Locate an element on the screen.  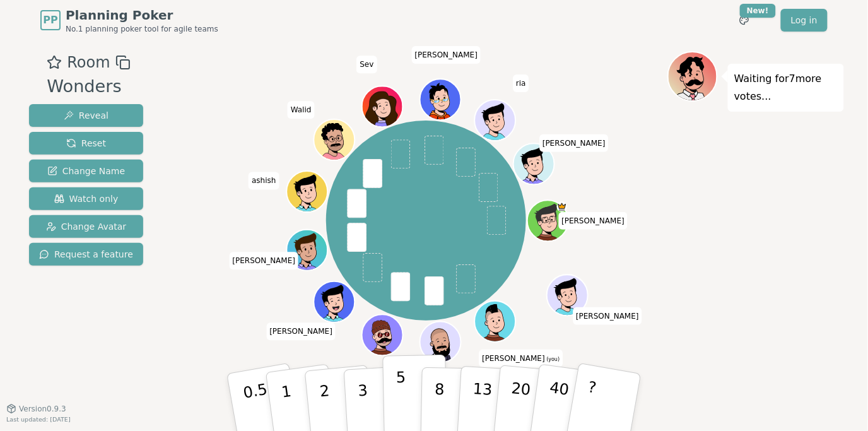
button: New! is located at coordinates (744, 20).